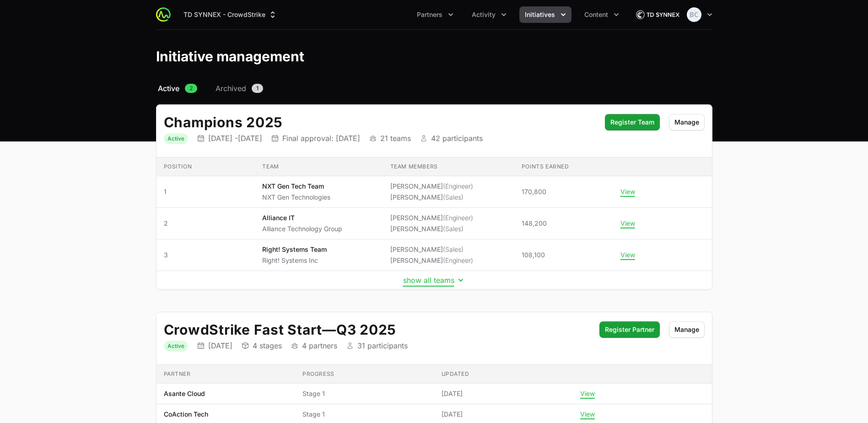  Describe the element at coordinates (239, 89) in the screenshot. I see `a: Archived1` at that location.